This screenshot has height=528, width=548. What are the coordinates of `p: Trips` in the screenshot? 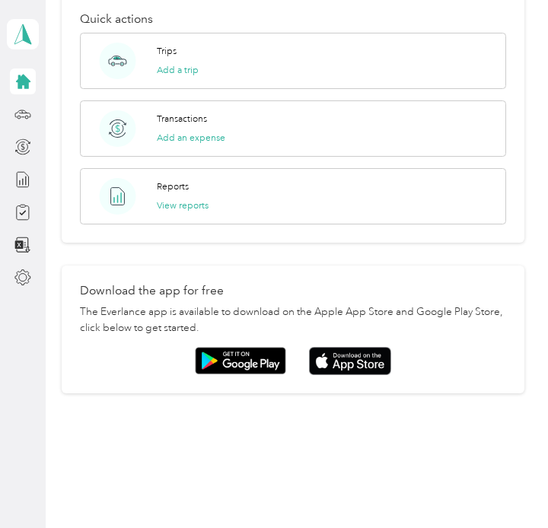 It's located at (167, 52).